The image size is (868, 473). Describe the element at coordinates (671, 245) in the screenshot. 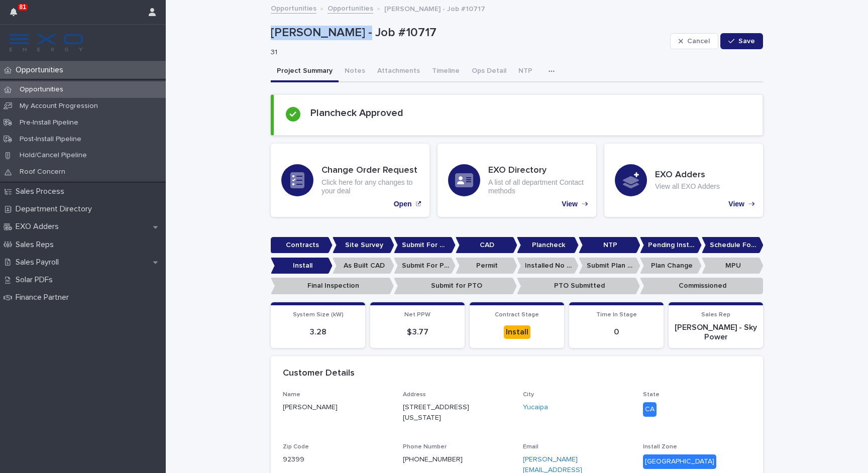

I see `p: Pending Install Task` at that location.